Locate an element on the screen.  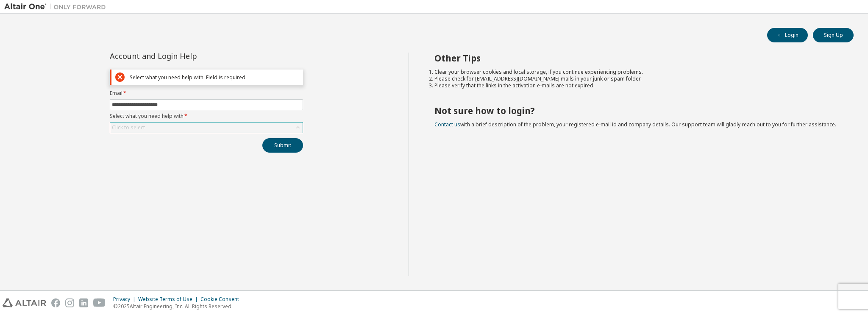
h2: Not sure how to login? is located at coordinates (636, 111).